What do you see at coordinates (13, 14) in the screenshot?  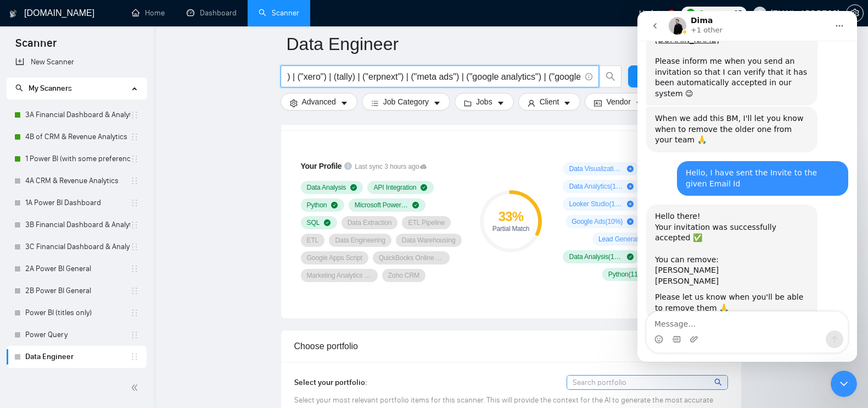 I see `img: logo` at bounding box center [13, 14].